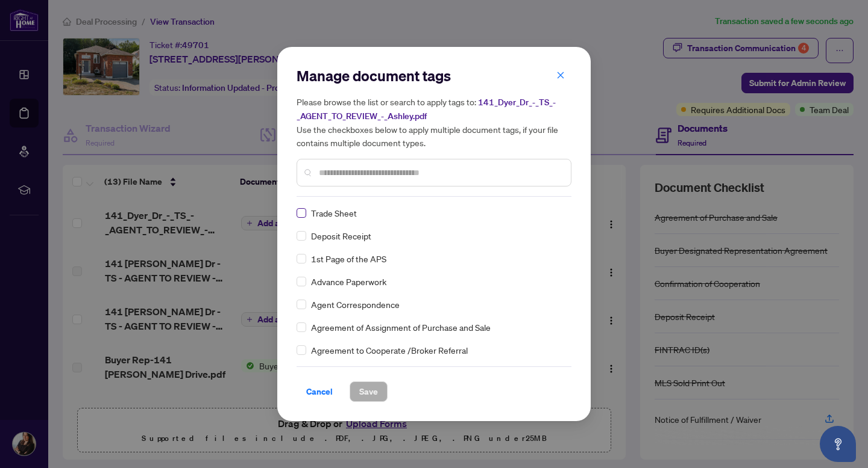 The width and height of the screenshot is (868, 468). I want to click on span: Cancel, so click(320, 392).